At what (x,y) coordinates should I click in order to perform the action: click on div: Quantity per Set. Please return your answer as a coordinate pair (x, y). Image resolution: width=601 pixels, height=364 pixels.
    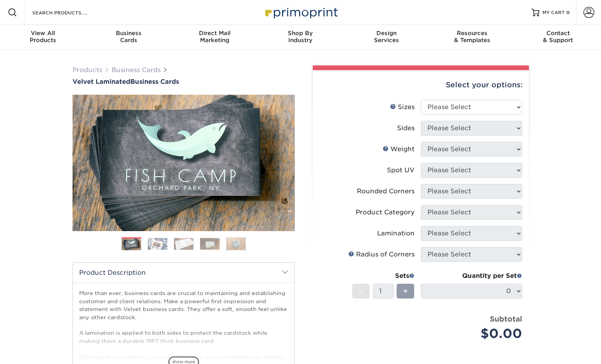
    Looking at the image, I should click on (472, 276).